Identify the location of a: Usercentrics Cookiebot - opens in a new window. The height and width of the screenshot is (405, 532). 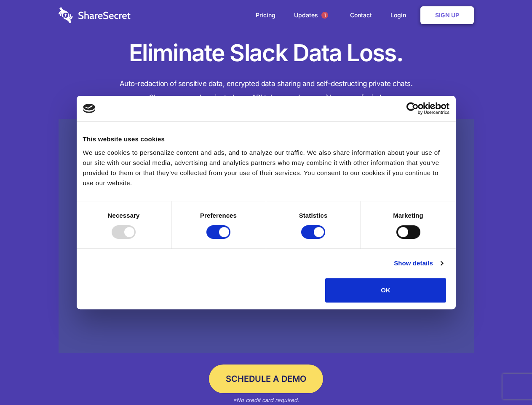
(413, 108).